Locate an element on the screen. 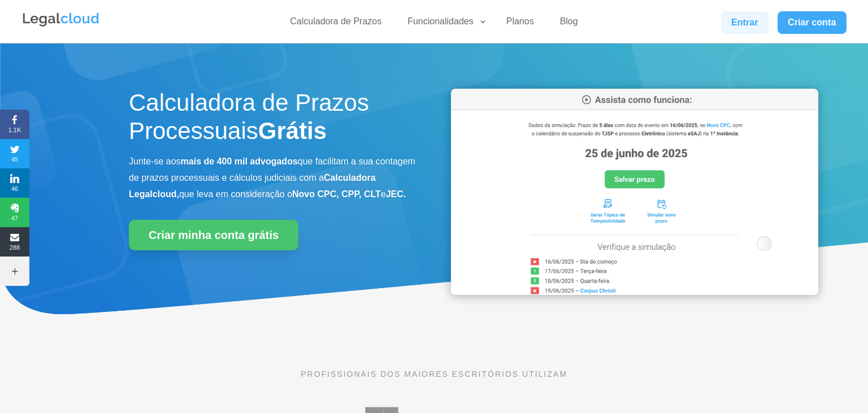 This screenshot has height=413, width=868. a: Criar minha conta grátis is located at coordinates (214, 235).